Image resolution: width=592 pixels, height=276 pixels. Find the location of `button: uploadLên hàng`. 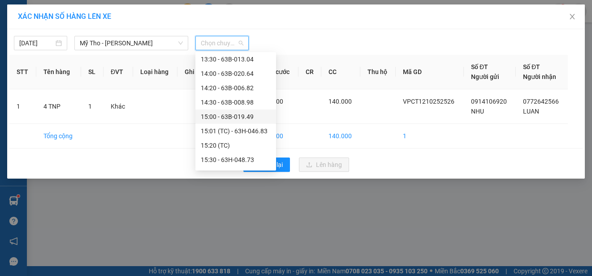

button: uploadLên hàng is located at coordinates (324, 164).